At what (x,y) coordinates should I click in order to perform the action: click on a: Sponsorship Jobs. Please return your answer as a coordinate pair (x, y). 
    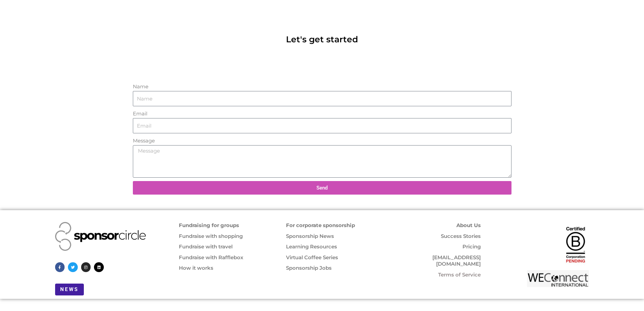
    Looking at the image, I should click on (309, 268).